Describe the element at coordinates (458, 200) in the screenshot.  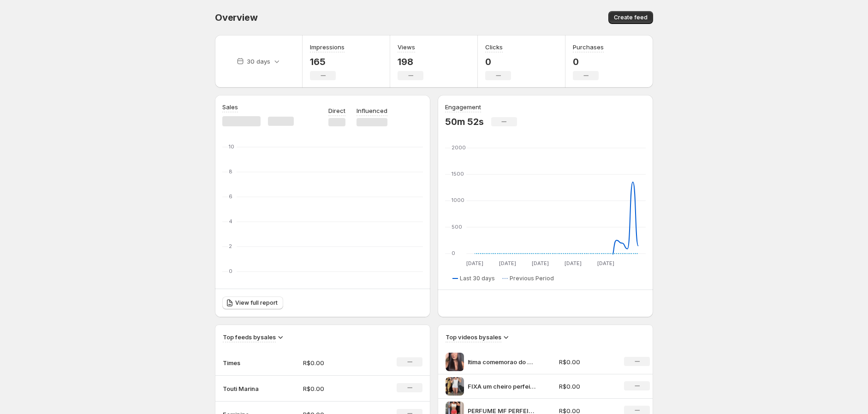
I see `text: 1000` at that location.